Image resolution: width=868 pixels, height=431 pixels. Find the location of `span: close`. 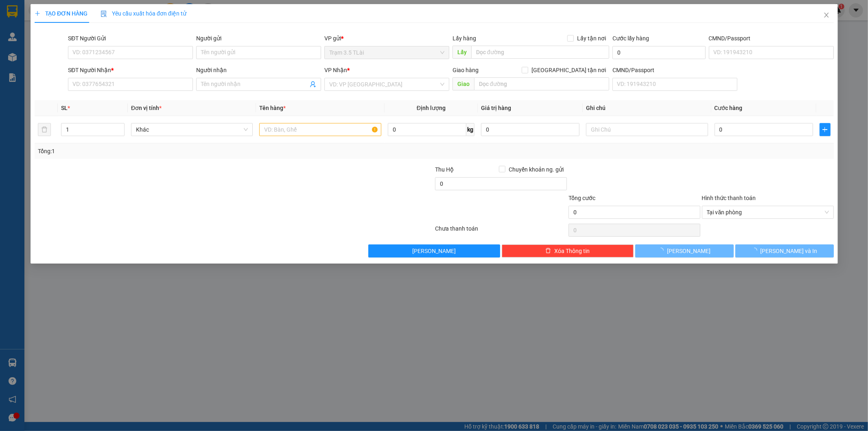

span: close is located at coordinates (826, 15).